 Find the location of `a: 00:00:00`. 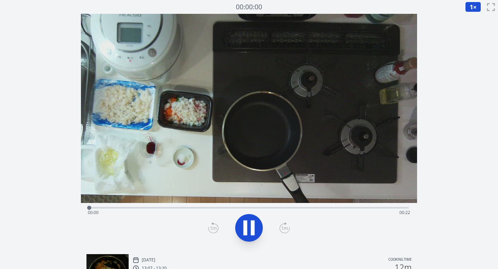

a: 00:00:00 is located at coordinates (249, 7).